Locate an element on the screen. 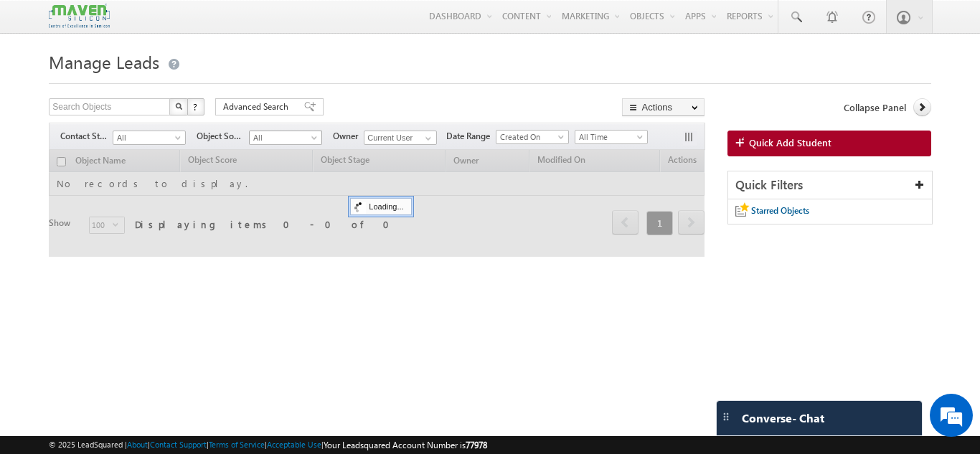  span: Collapse Panel is located at coordinates (875, 107).